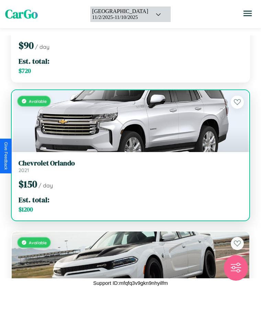 The height and width of the screenshot is (312, 261). What do you see at coordinates (131, 283) in the screenshot?
I see `p: Support ID: mfqfq3v9gkn9nhyilfm` at bounding box center [131, 283].